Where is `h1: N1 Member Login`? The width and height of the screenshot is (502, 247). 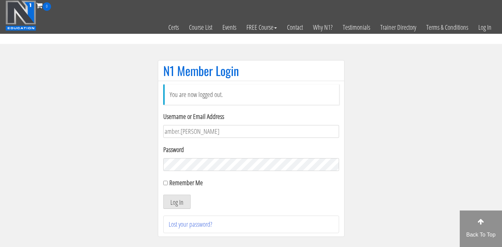
h1: N1 Member Login is located at coordinates (251, 71).